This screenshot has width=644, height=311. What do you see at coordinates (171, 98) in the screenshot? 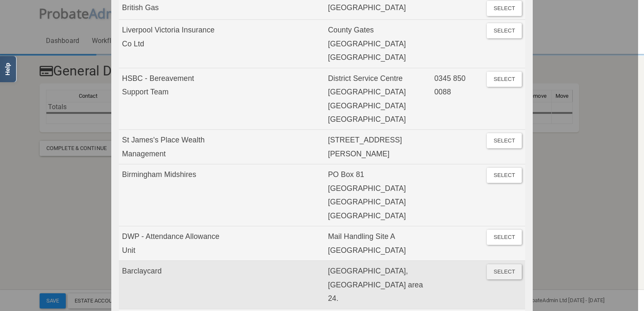
I see `td: HSBC - Bereavement Support Team` at bounding box center [171, 98].